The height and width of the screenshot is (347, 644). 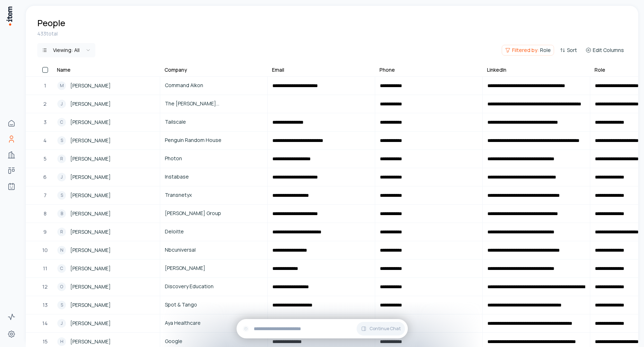 I want to click on span: 13, so click(x=45, y=305).